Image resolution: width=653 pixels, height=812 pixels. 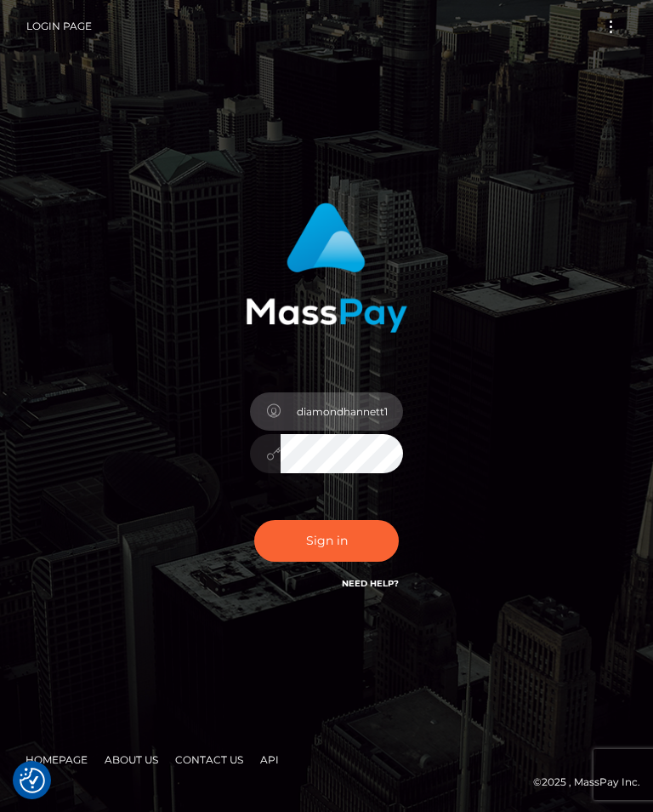 What do you see at coordinates (131, 759) in the screenshot?
I see `a: About Us` at bounding box center [131, 759].